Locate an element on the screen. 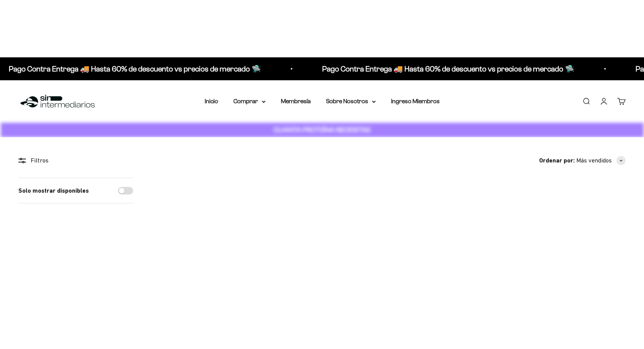  span: Ordenar por: is located at coordinates (557, 161).